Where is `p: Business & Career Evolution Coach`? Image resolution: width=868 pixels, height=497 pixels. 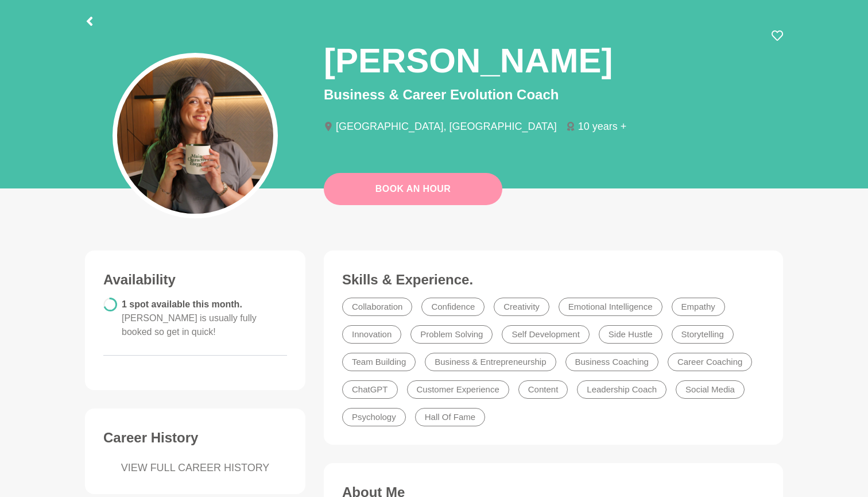 p: Business & Career Evolution Coach is located at coordinates (553, 95).